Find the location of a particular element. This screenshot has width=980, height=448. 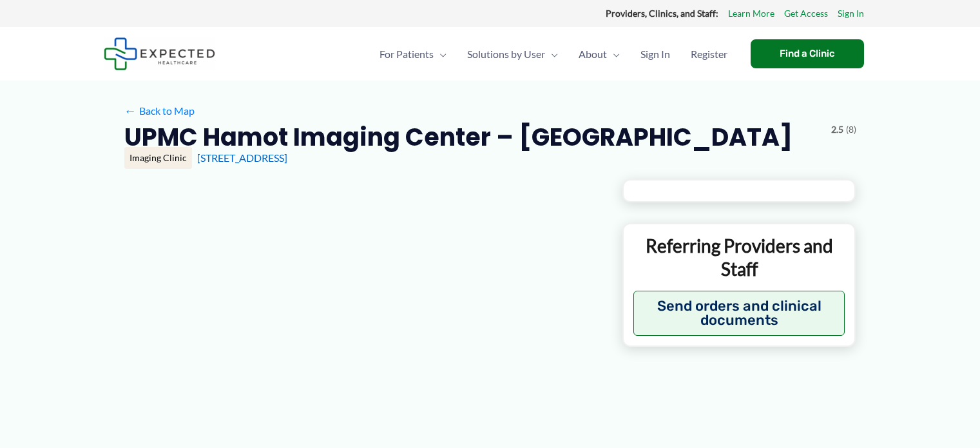

span: 2.5 is located at coordinates (837, 130).